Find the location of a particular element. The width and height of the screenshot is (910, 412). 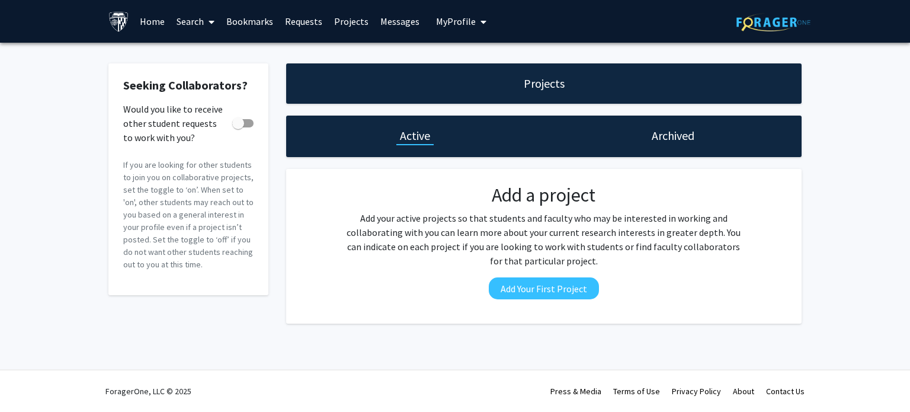

img: Johns Hopkins University Logo is located at coordinates (119, 21).